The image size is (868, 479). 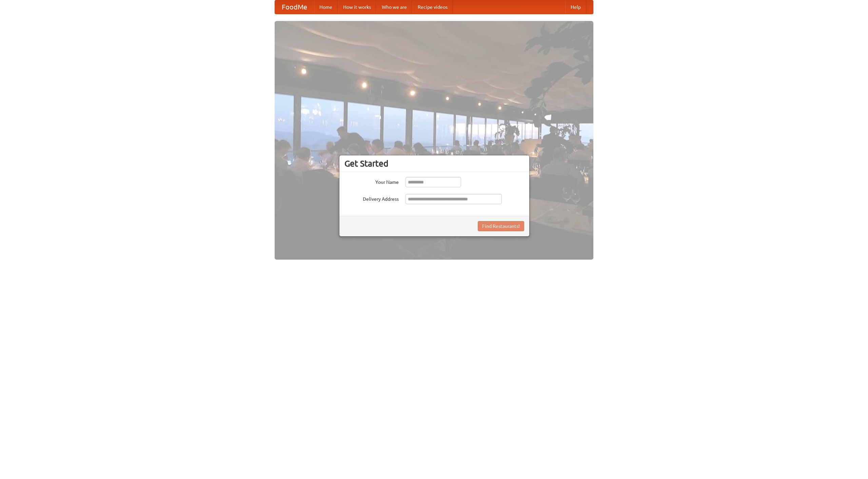 I want to click on a: Help, so click(x=576, y=7).